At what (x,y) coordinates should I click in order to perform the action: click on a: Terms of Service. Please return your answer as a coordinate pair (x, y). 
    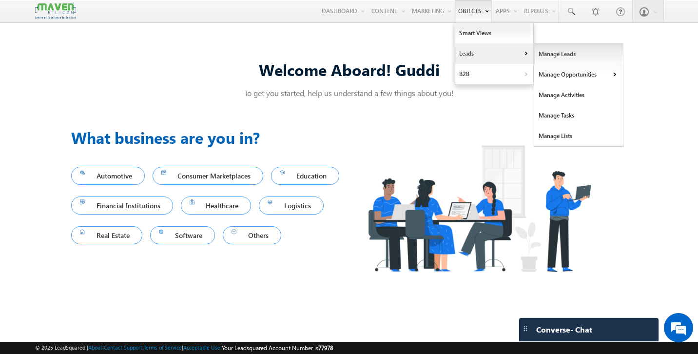
    Looking at the image, I should click on (163, 347).